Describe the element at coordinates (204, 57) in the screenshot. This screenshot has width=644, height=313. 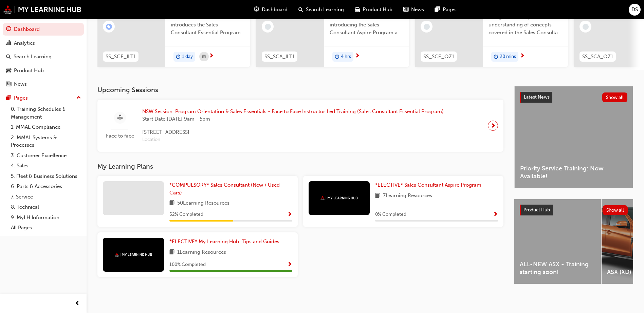
I see `span: calendar-icon` at that location.